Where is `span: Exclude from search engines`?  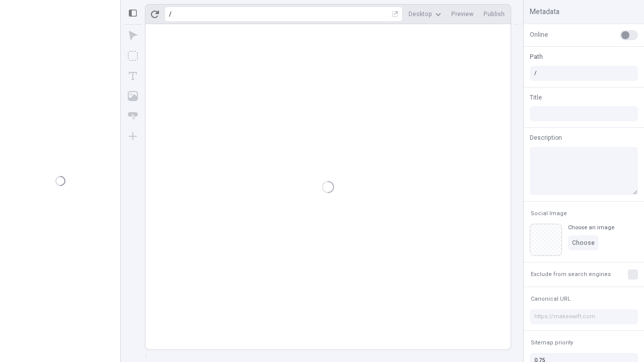 span: Exclude from search engines is located at coordinates (571, 274).